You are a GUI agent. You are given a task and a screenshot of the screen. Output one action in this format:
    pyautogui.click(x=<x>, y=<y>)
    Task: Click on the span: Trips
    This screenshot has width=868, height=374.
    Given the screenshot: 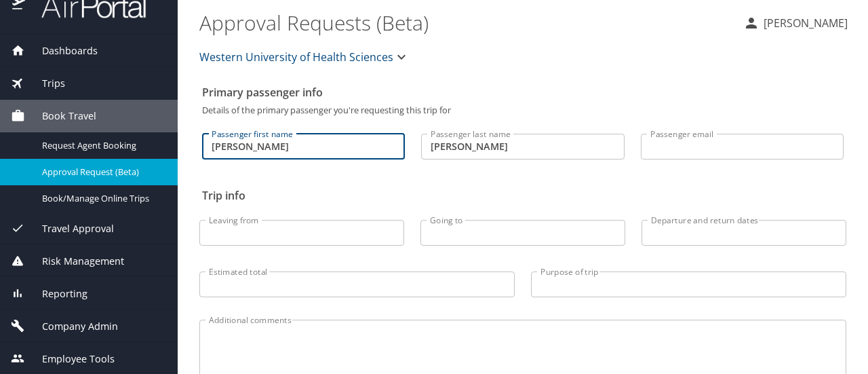 What is the action you would take?
    pyautogui.click(x=45, y=84)
    